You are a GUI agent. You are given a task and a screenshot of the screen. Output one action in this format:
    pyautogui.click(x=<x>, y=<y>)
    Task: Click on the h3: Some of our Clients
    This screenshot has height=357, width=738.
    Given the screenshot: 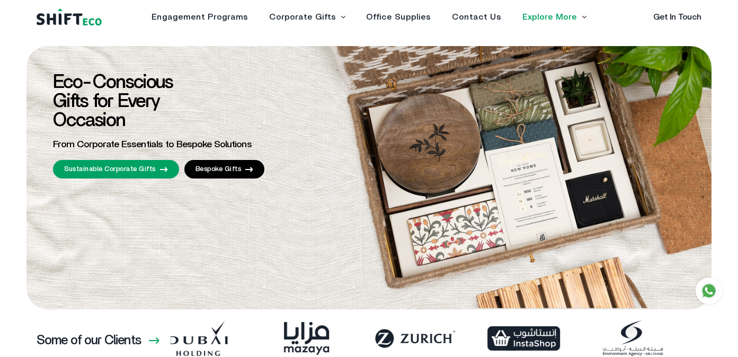 What is the action you would take?
    pyautogui.click(x=88, y=340)
    